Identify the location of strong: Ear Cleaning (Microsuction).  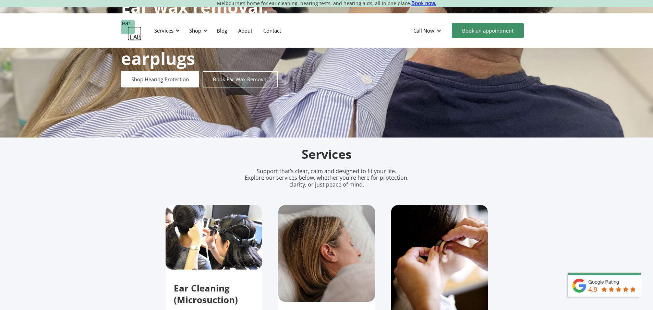
(206, 294).